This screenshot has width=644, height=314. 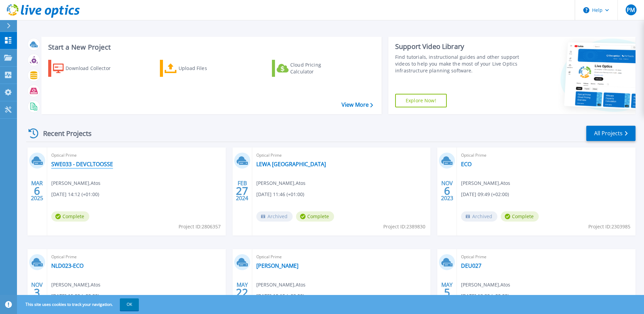 What do you see at coordinates (310, 69) in the screenshot?
I see `a: Cloud Pricing Calculator` at bounding box center [310, 69].